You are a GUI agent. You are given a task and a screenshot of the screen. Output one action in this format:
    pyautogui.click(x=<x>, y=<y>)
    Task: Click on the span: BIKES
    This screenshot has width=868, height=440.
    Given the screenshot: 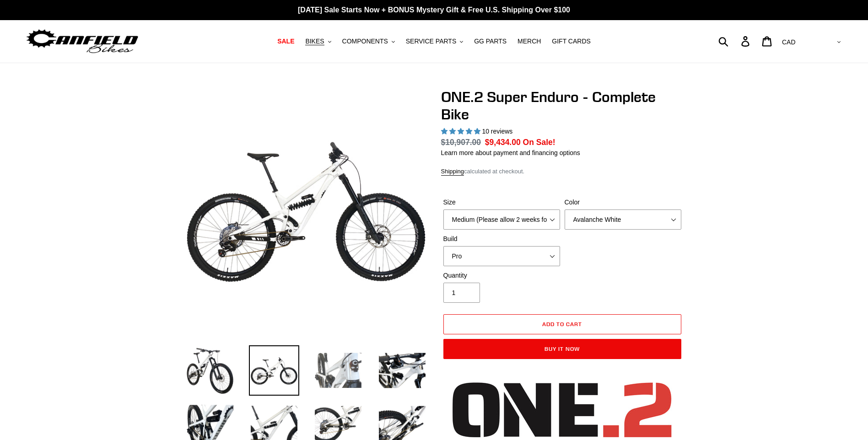 What is the action you would take?
    pyautogui.click(x=315, y=41)
    